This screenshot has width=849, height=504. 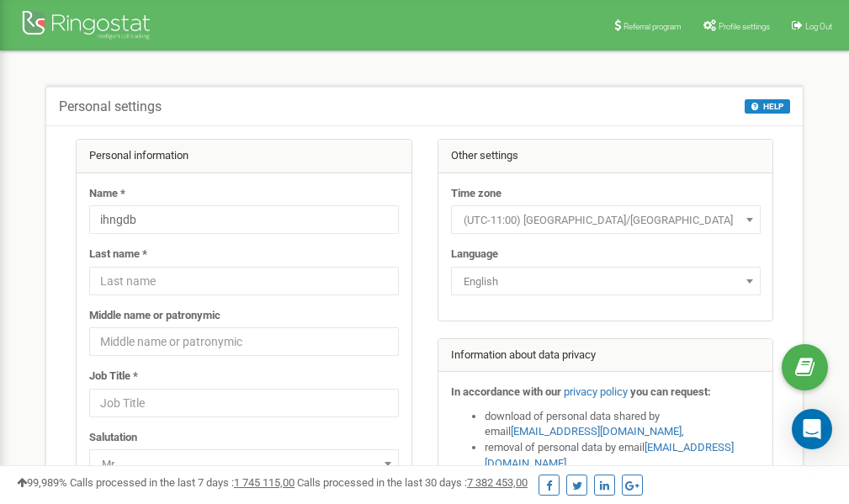 I want to click on u: 1 745 115,00, so click(x=264, y=483).